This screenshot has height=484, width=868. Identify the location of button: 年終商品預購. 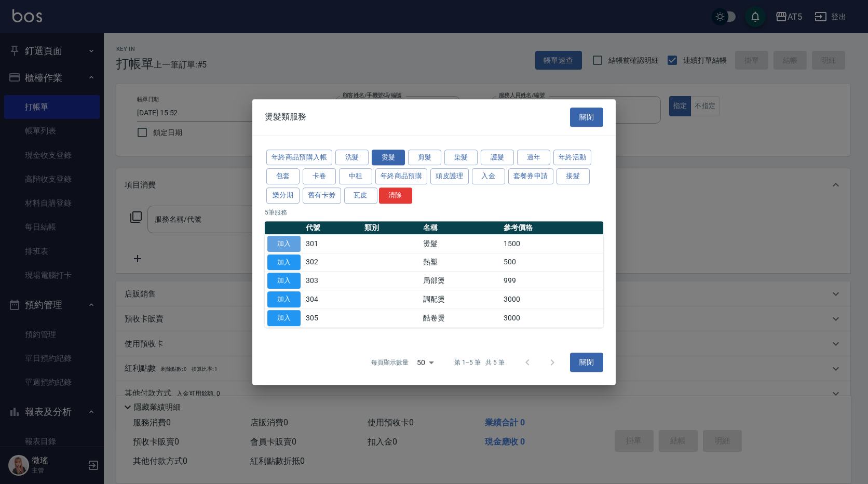
(401, 176).